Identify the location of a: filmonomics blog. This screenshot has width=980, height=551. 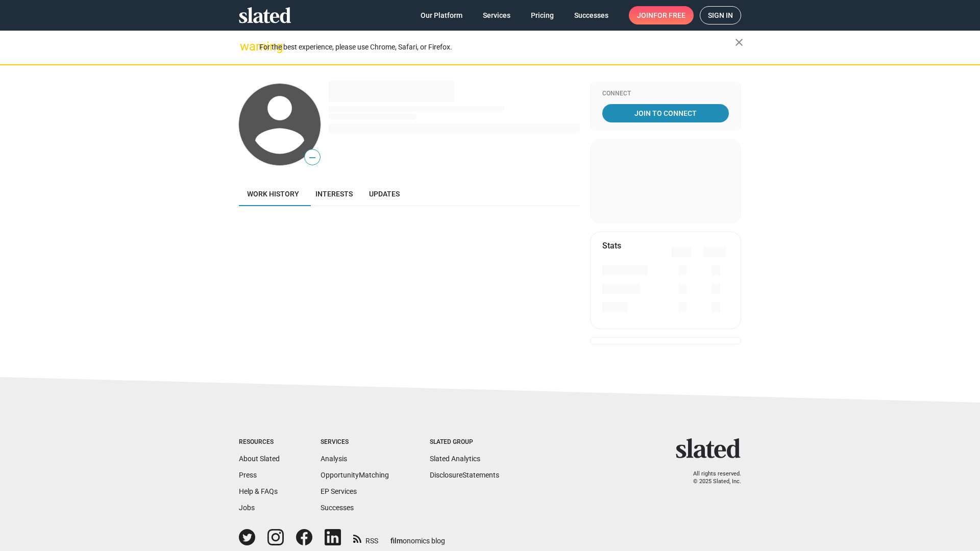
(418, 537).